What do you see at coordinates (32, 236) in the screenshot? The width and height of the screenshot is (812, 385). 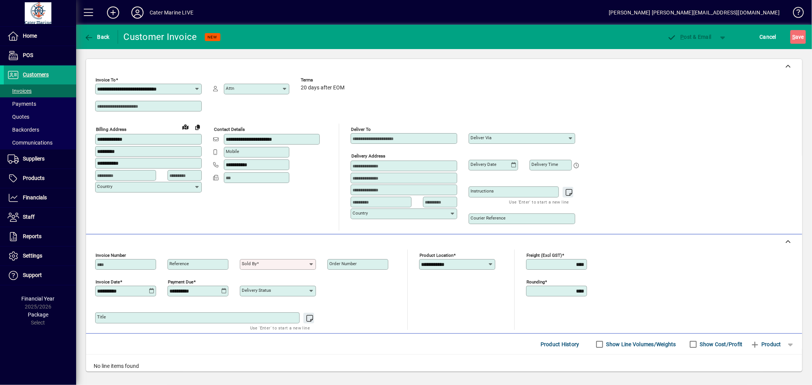 I see `span: Reports` at bounding box center [32, 236].